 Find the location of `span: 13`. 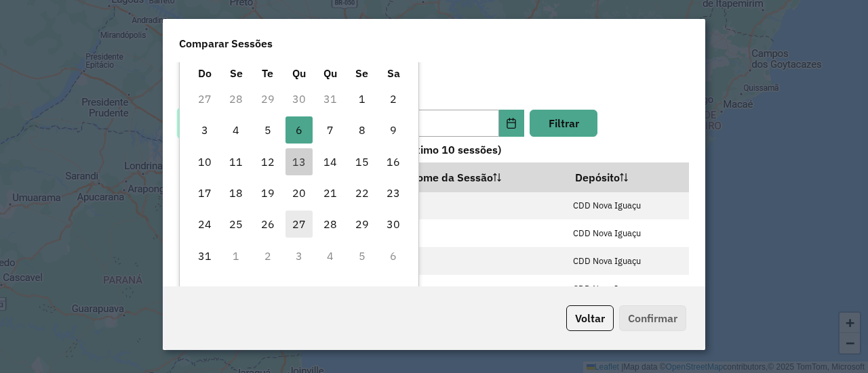

span: 13 is located at coordinates (299, 162).